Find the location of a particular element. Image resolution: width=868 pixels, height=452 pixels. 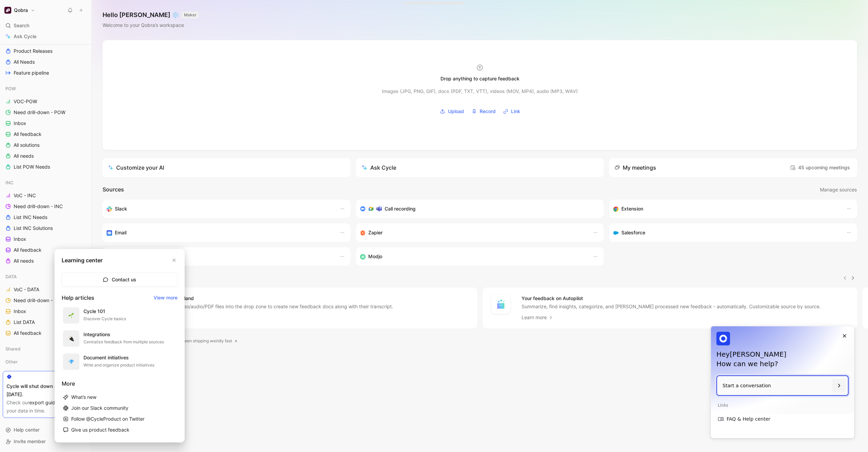

a: 🌱Cycle 101Discover Cycle basics is located at coordinates (119, 315).